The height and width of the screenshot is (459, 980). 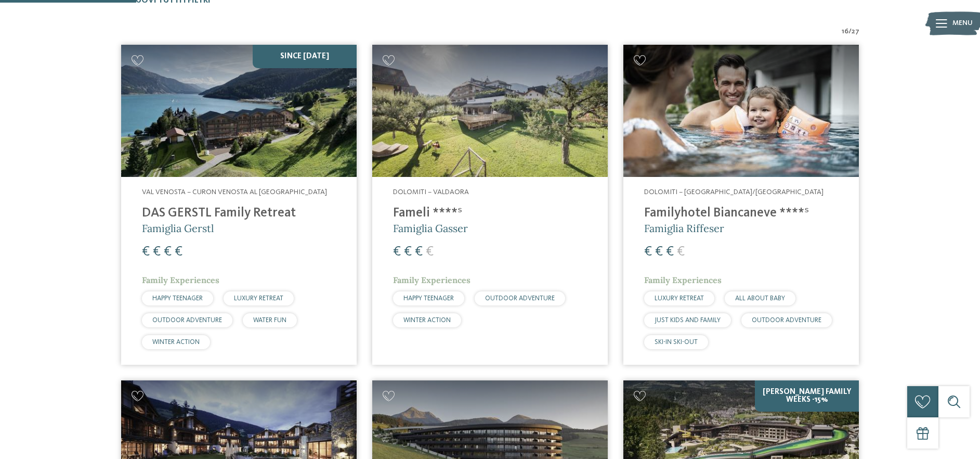 I want to click on span: JUST KIDS AND FAMILY, so click(x=687, y=320).